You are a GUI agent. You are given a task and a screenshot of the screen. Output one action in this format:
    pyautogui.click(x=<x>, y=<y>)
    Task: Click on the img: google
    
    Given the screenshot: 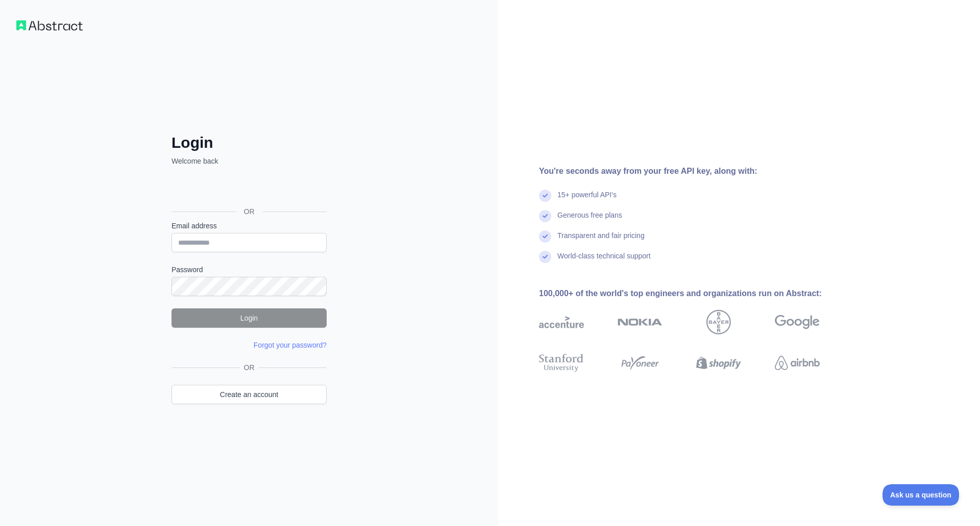 What is the action you would take?
    pyautogui.click(x=797, y=322)
    